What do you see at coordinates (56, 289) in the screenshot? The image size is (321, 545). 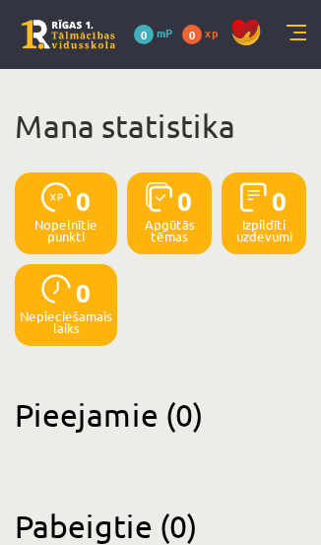 I see `img: icon-clock-7be60019b62300814b6bd22b8e044499b485619524d84068768e800edab66f18.svg` at bounding box center [56, 289].